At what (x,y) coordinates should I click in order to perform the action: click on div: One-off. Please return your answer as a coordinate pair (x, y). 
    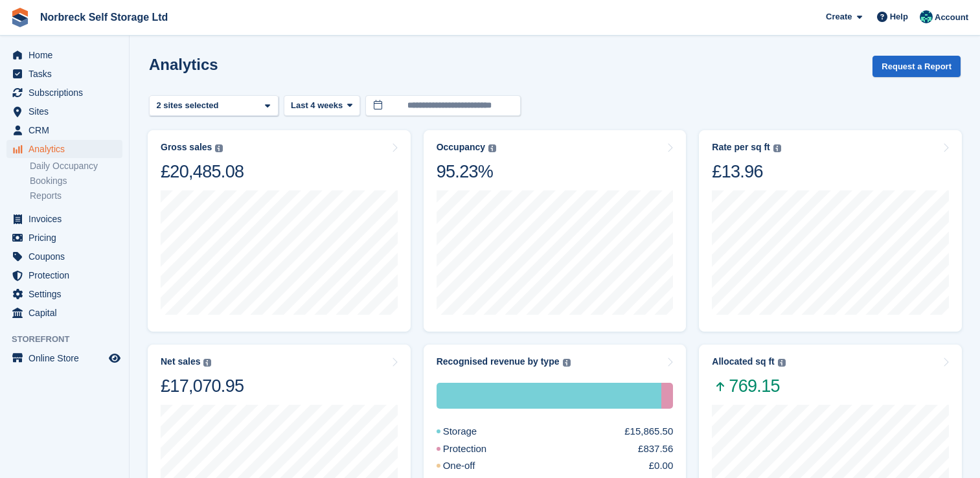
    Looking at the image, I should click on (472, 466).